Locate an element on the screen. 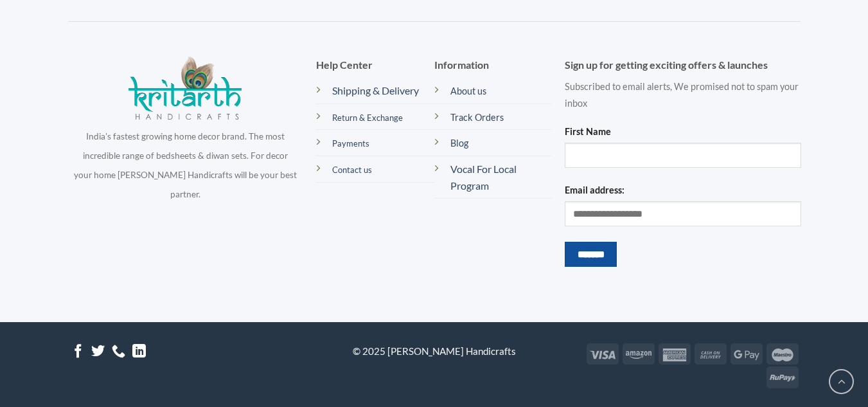 The image size is (868, 407). a: Call us is located at coordinates (119, 352).